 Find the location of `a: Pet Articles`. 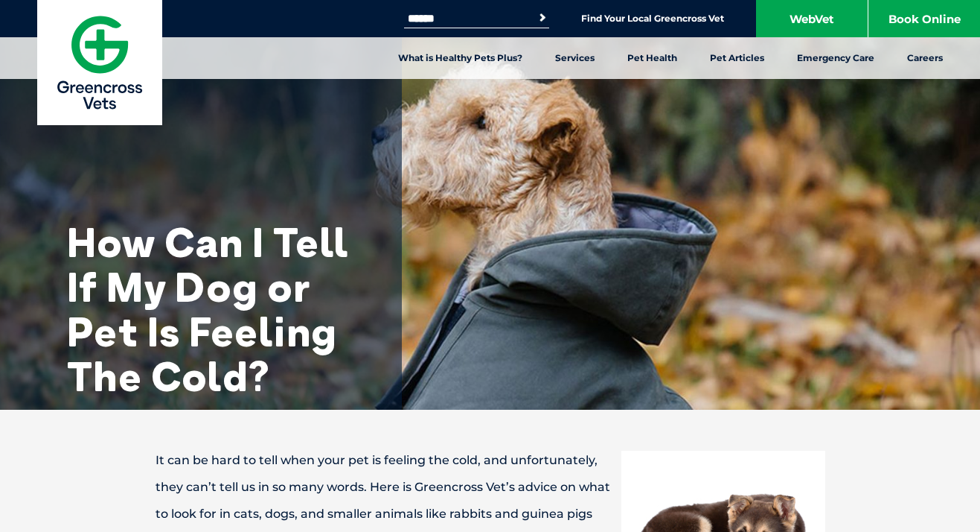

a: Pet Articles is located at coordinates (737, 58).